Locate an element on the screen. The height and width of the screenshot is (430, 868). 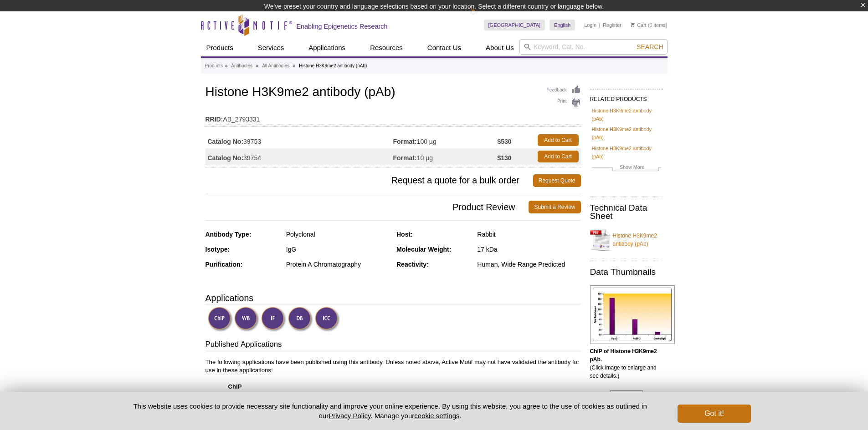
img: Histone H3K9me2 antibody (pAb) tested by ChIP. is located at coordinates (632, 315).